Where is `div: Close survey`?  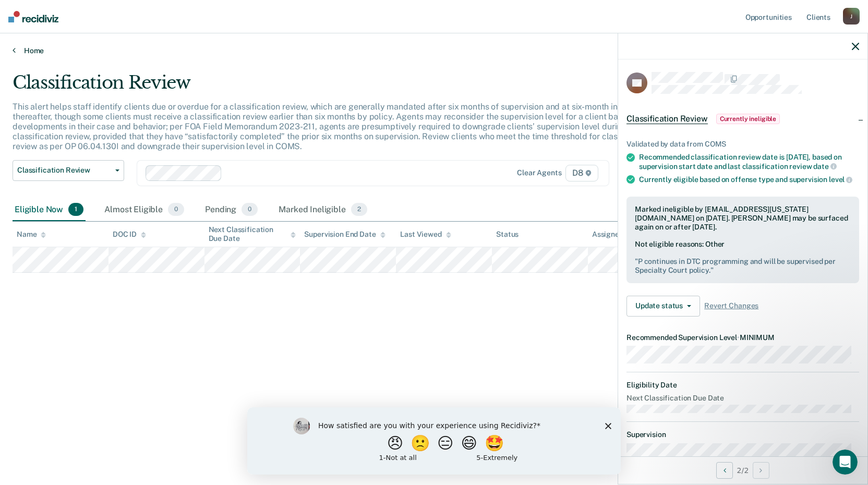 div: Close survey is located at coordinates (361, 19).